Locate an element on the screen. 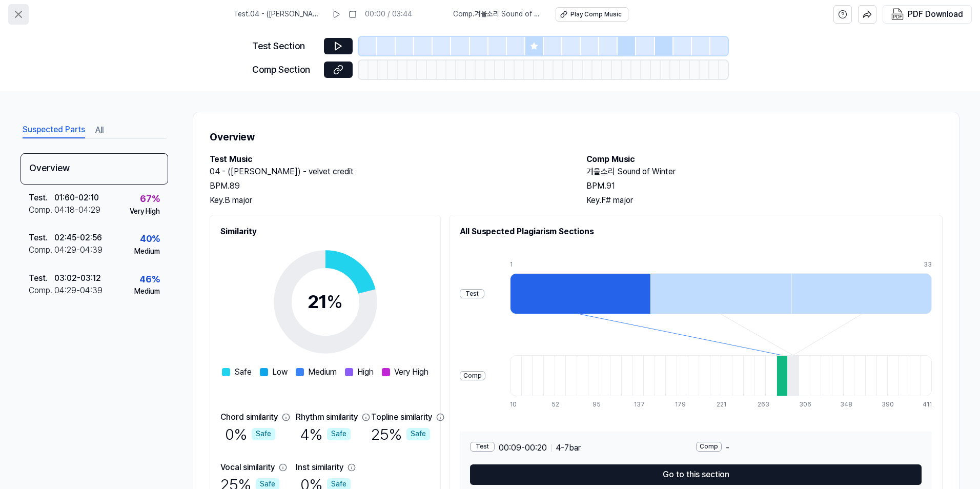  div: 179 is located at coordinates (681, 405).